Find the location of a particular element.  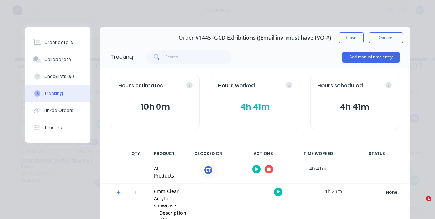

button: Timeline is located at coordinates (58, 127).